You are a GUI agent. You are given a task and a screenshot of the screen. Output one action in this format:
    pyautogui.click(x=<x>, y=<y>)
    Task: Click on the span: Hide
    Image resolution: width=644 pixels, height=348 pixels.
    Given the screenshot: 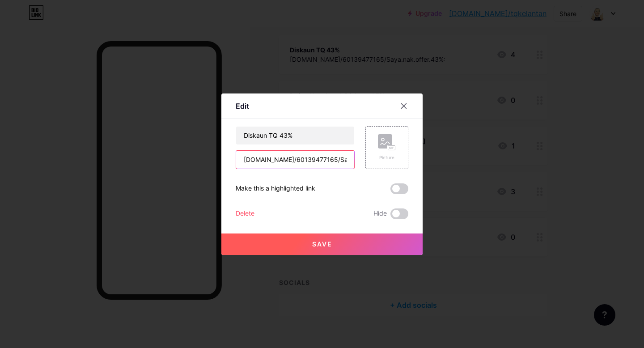 What is the action you would take?
    pyautogui.click(x=380, y=214)
    